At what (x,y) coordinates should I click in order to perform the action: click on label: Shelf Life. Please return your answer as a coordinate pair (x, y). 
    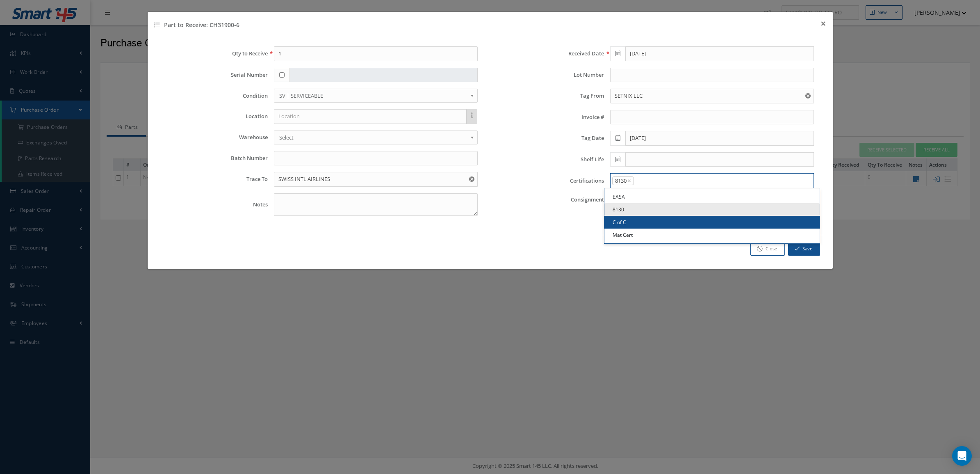
    Looking at the image, I should click on (550, 159).